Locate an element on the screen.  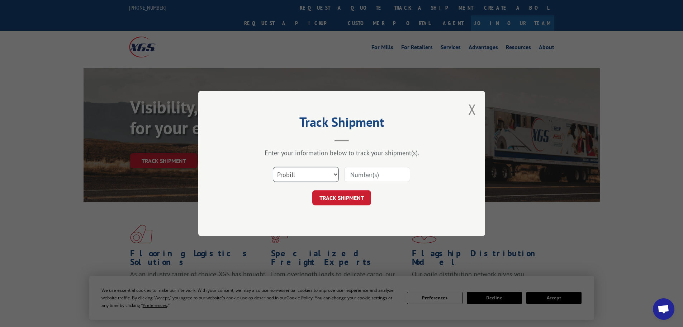
div: Open chat is located at coordinates (664, 309).